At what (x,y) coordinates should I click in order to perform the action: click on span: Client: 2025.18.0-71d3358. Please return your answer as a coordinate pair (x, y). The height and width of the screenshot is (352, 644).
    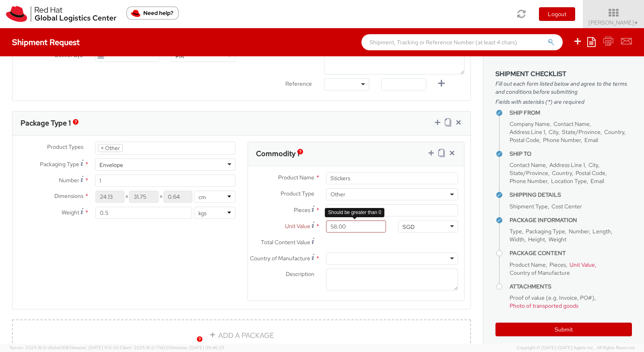
    Looking at the image, I should click on (172, 348).